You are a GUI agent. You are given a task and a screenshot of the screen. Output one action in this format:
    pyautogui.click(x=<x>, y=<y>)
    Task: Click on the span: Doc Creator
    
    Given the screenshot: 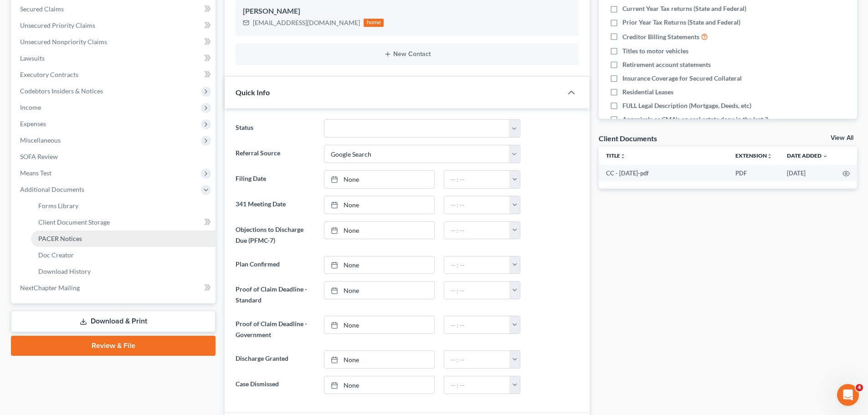 What is the action you would take?
    pyautogui.click(x=56, y=254)
    